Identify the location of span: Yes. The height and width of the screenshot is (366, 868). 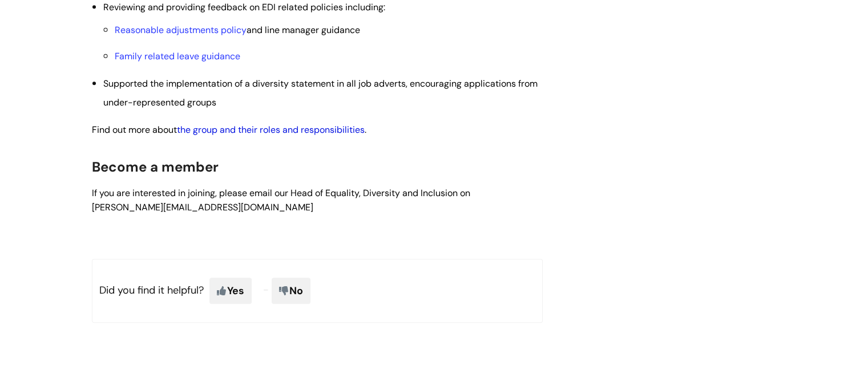
(231, 291).